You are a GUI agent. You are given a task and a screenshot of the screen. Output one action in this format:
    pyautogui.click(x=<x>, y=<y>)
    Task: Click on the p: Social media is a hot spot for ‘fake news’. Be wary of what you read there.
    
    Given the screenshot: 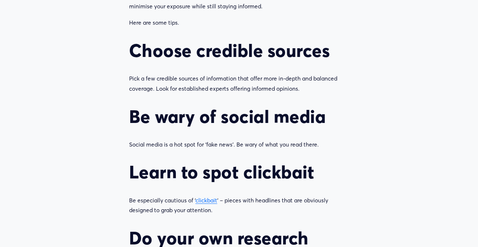 What is the action you would take?
    pyautogui.click(x=239, y=145)
    